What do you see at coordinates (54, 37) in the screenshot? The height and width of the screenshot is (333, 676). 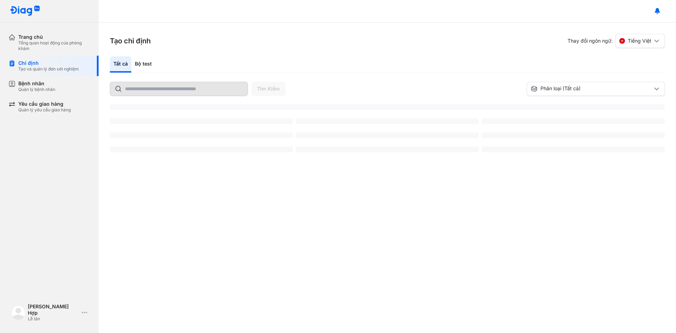 I see `div: Trang chủ` at bounding box center [54, 37].